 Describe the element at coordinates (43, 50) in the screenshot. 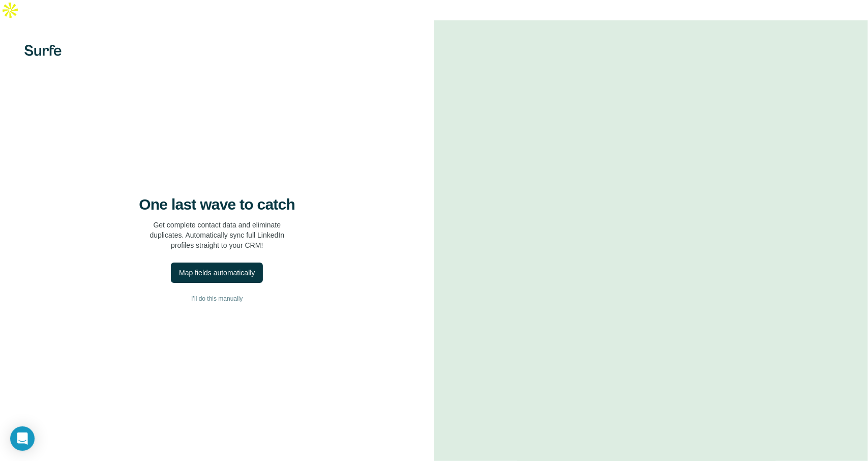

I see `img: Surfe's logo` at that location.